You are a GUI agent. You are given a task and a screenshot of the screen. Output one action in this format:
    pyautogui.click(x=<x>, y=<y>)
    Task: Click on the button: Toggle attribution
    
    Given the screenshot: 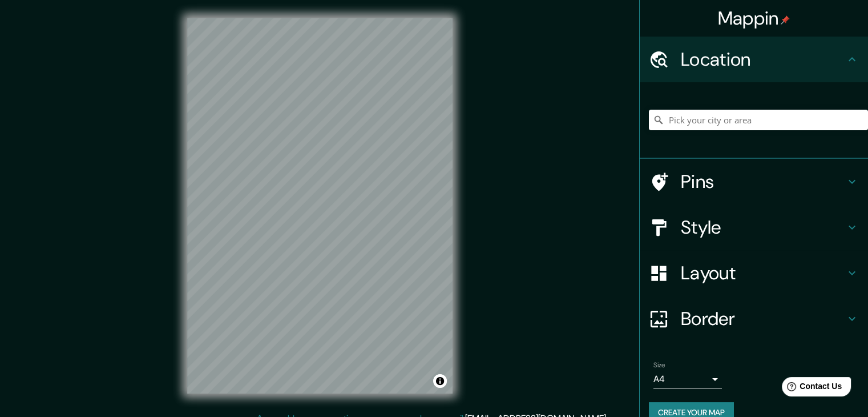 What is the action you would take?
    pyautogui.click(x=440, y=381)
    